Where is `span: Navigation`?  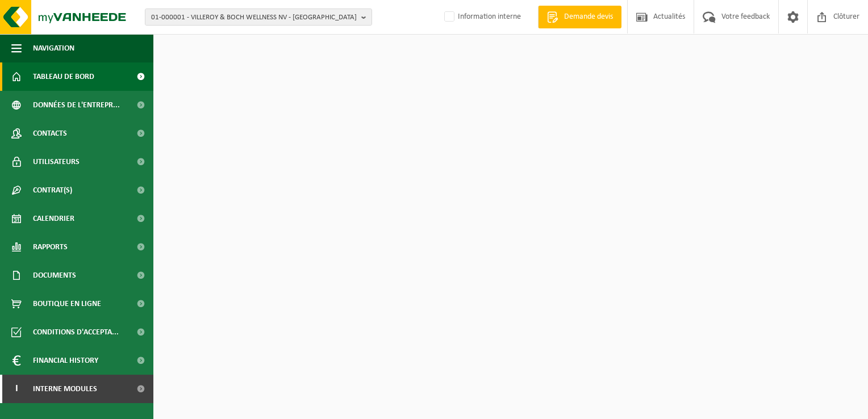
span: Navigation is located at coordinates (53, 48).